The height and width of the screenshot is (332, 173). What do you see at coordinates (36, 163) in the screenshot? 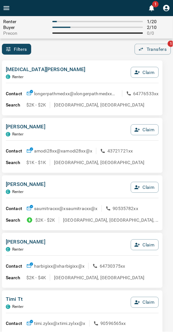
I see `p: $1K - $1K` at bounding box center [36, 163].